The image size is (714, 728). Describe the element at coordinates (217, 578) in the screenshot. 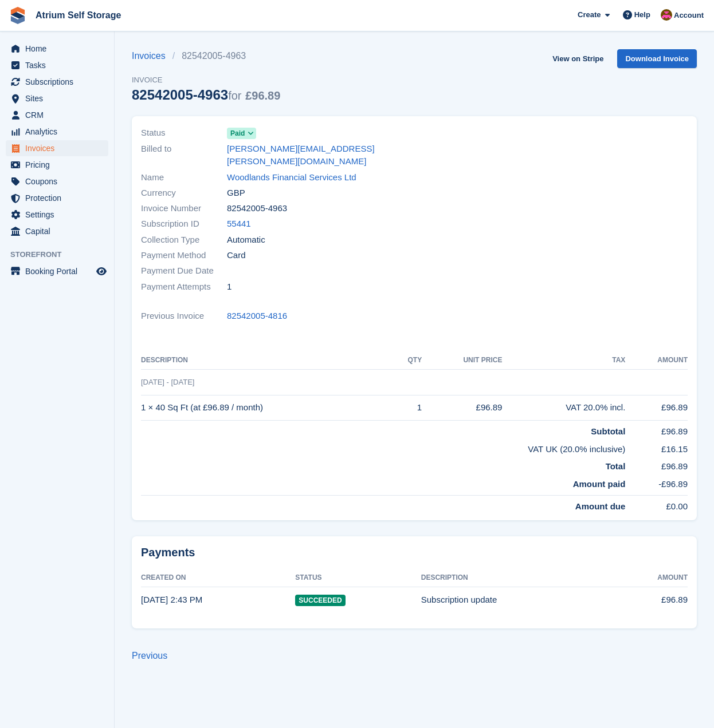

I see `th: Created On` at that location.